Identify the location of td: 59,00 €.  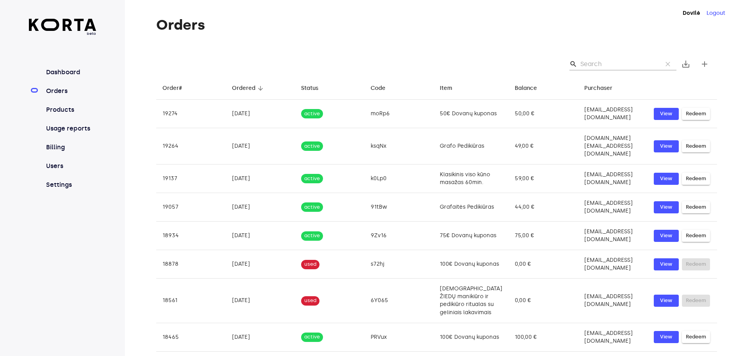
(543, 179).